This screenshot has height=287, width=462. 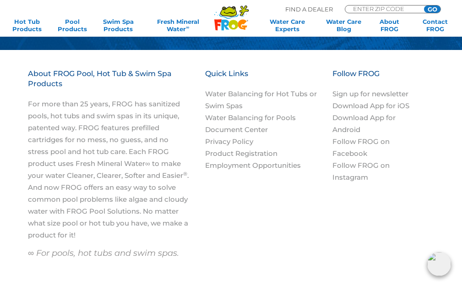 I want to click on a: Hot TubProducts, so click(x=27, y=25).